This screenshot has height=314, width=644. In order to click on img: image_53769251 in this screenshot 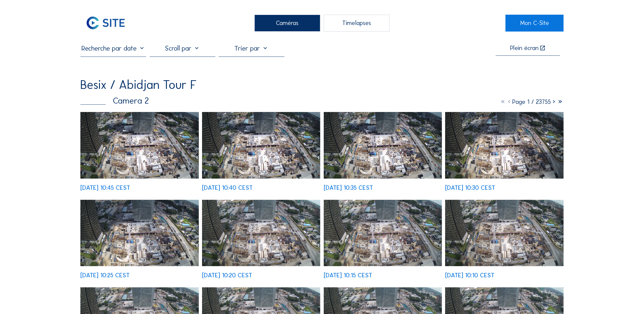, I will do `click(504, 233)`.